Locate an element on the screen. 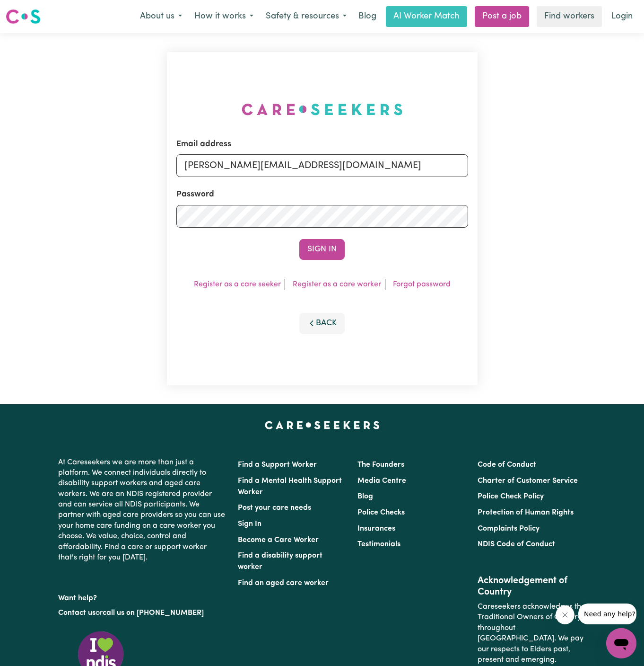 The width and height of the screenshot is (644, 666). button: Safety & resources is located at coordinates (306, 16).